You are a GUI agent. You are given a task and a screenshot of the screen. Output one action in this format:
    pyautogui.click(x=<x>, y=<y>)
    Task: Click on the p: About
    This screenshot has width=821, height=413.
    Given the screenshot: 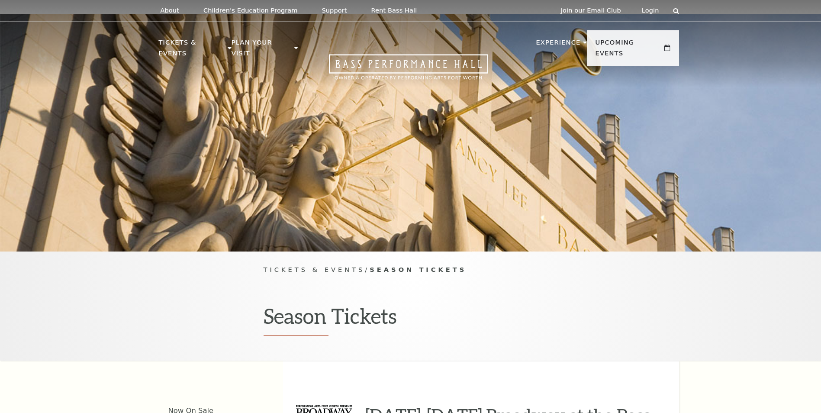 What is the action you would take?
    pyautogui.click(x=170, y=10)
    